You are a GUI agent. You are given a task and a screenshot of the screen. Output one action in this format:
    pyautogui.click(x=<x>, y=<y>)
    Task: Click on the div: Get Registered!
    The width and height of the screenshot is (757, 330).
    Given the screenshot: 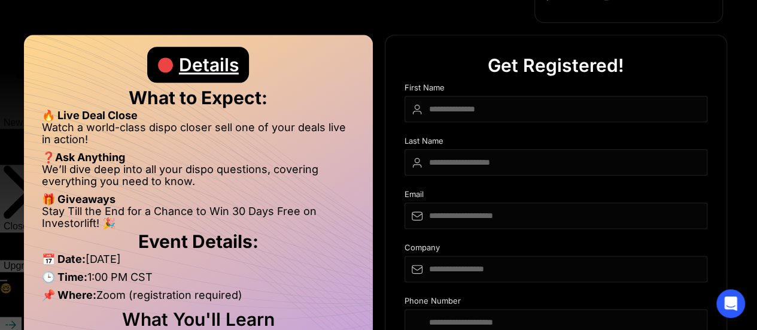 What is the action you would take?
    pyautogui.click(x=555, y=65)
    